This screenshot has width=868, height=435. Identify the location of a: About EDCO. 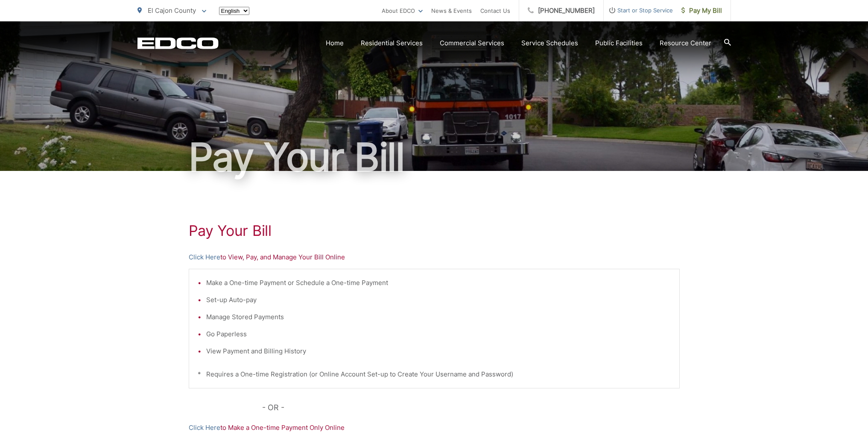
(402, 11).